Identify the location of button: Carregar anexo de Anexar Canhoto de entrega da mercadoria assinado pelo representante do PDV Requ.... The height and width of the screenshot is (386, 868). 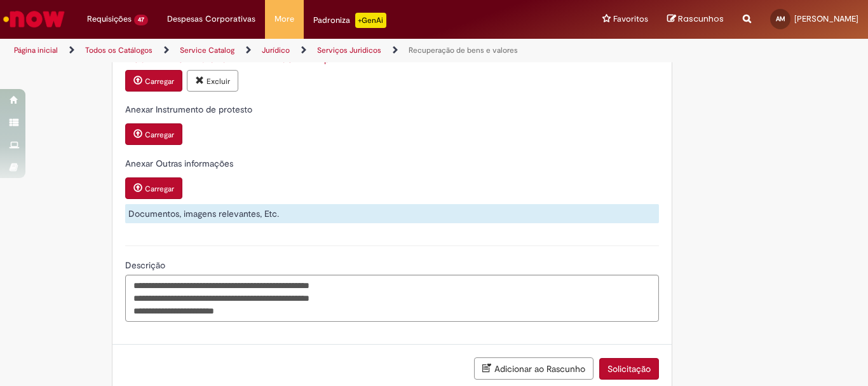
(153, 80).